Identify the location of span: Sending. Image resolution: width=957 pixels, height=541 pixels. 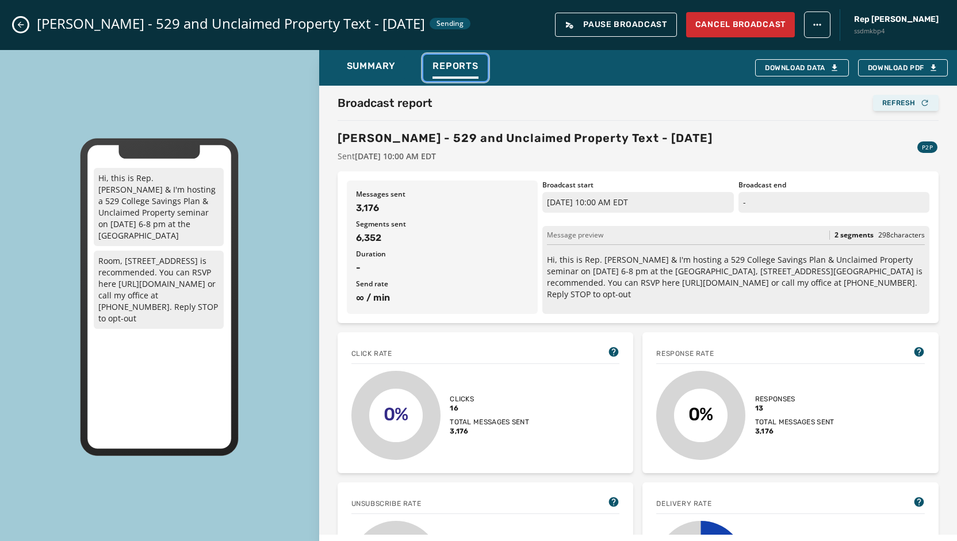
(450, 24).